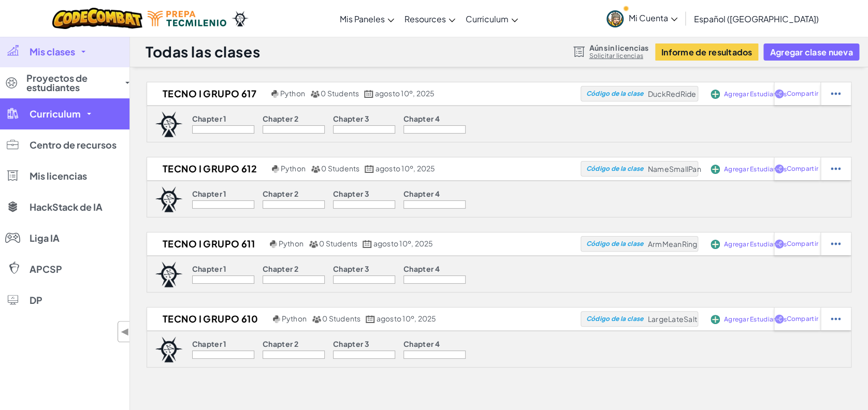 Image resolution: width=868 pixels, height=410 pixels. Describe the element at coordinates (425, 19) in the screenshot. I see `span: Resources` at that location.